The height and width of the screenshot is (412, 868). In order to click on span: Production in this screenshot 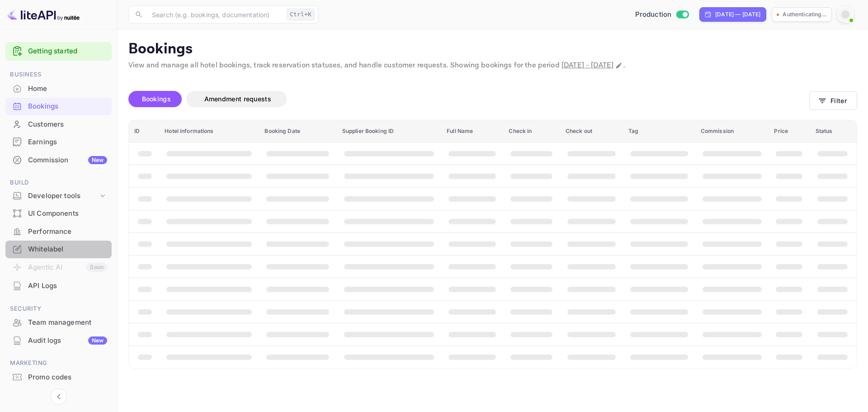, I will do `click(653, 15)`.